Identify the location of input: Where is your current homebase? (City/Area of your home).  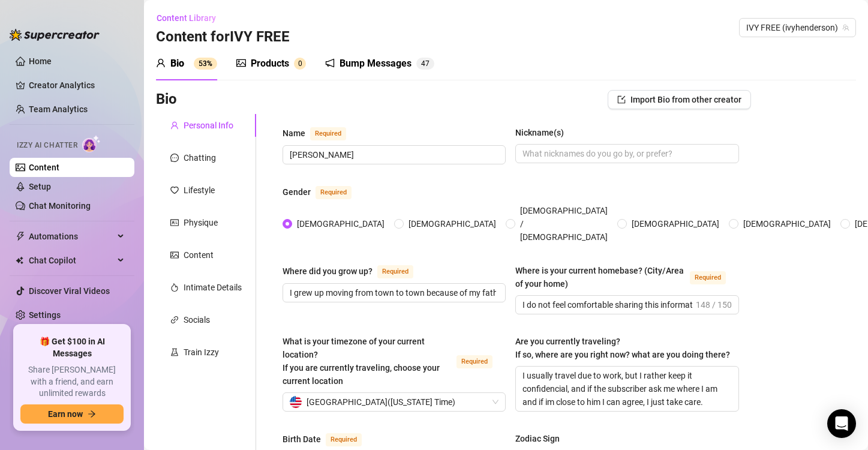
(608, 304).